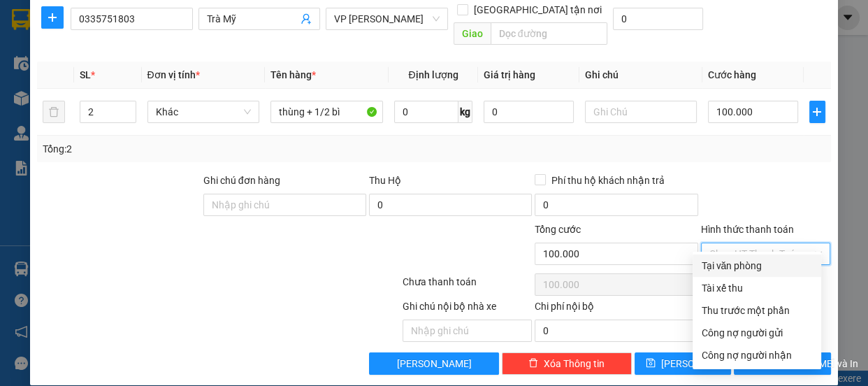 Image resolution: width=868 pixels, height=386 pixels. Describe the element at coordinates (509, 75) in the screenshot. I see `span: Giá trị hàng` at that location.